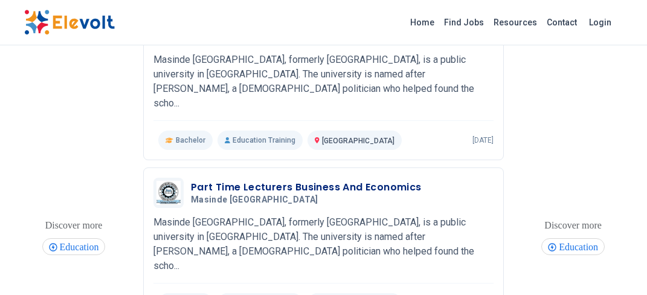 The width and height of the screenshot is (647, 295). Describe the element at coordinates (306, 187) in the screenshot. I see `h3: Part Time Lecturers Business And Economics` at that location.